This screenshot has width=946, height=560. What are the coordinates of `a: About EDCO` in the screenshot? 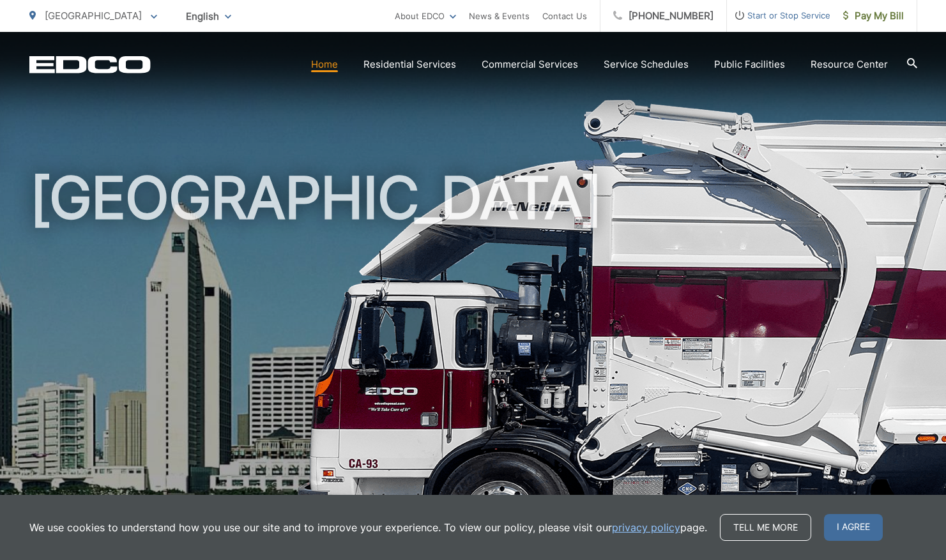 It's located at (425, 16).